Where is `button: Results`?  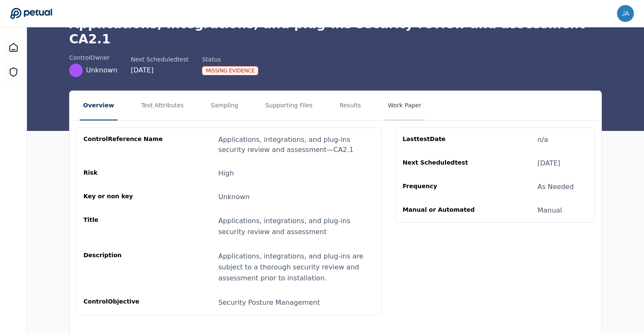 button: Results is located at coordinates (350, 106).